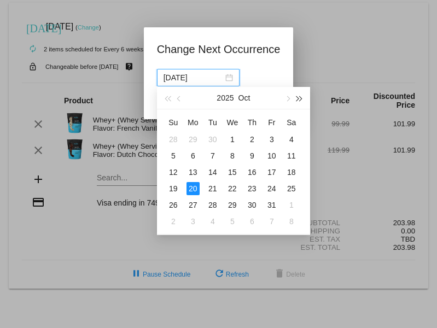  I want to click on th: Fri, so click(272, 123).